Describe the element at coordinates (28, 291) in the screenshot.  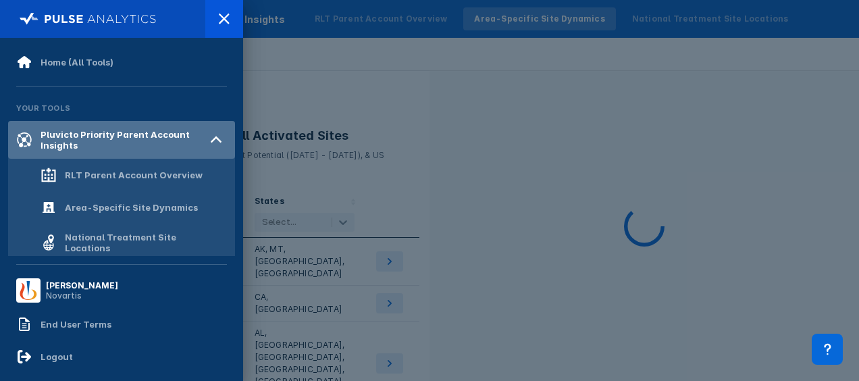
I see `img: menu button` at that location.